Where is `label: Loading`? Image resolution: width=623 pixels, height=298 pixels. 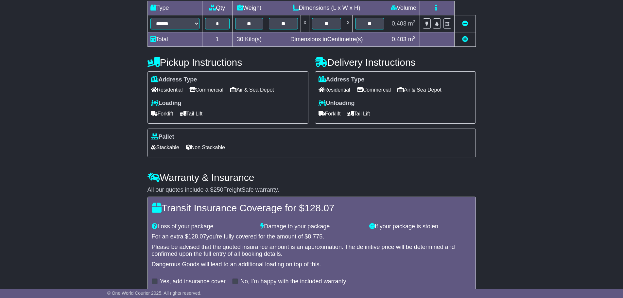 label: Loading is located at coordinates (166, 103).